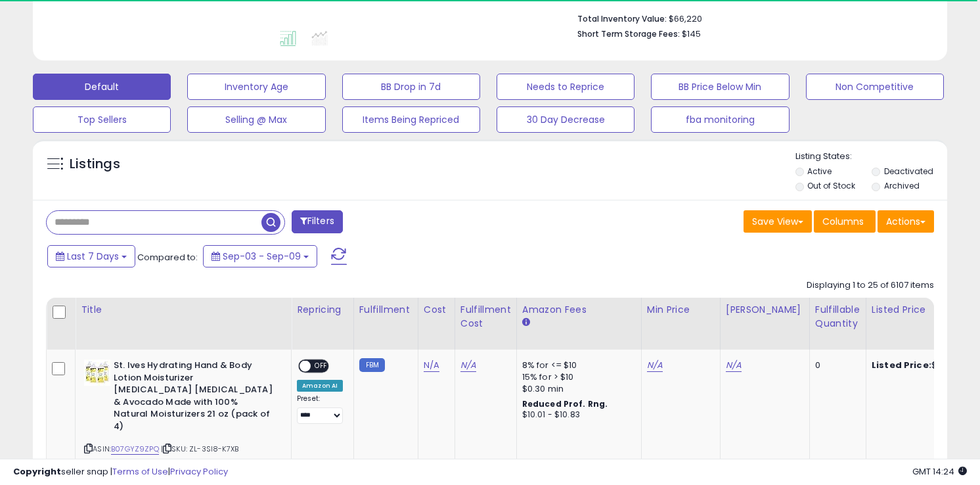  What do you see at coordinates (322, 309) in the screenshot?
I see `div: Repricing` at bounding box center [322, 309].